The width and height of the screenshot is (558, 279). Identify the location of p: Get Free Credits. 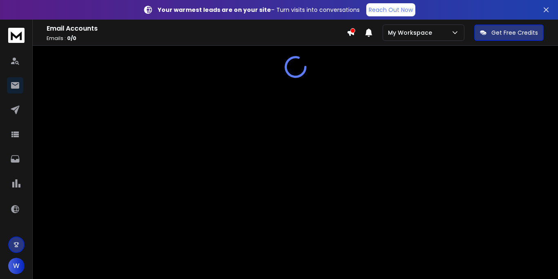
(515, 33).